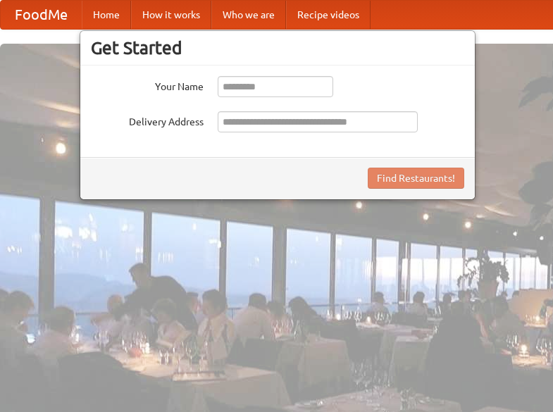  Describe the element at coordinates (147, 85) in the screenshot. I see `label: Your Name` at that location.